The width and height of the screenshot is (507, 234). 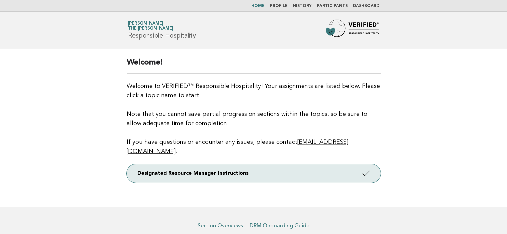 I want to click on a: Profile, so click(x=279, y=6).